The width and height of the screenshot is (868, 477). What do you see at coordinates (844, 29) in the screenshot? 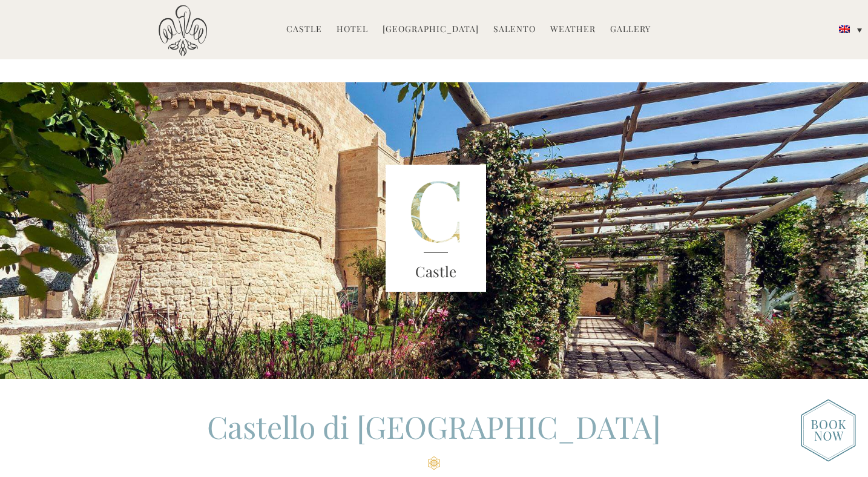
I see `img: English` at bounding box center [844, 29].